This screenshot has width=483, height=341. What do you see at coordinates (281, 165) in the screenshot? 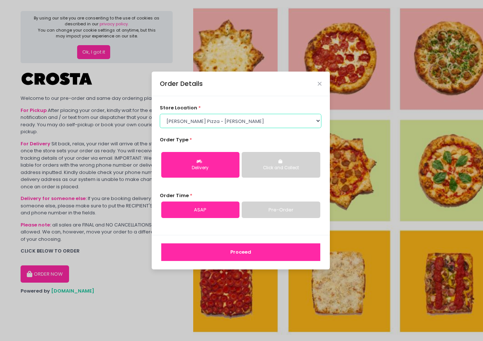
I see `button: Click and Collect` at bounding box center [281, 165].